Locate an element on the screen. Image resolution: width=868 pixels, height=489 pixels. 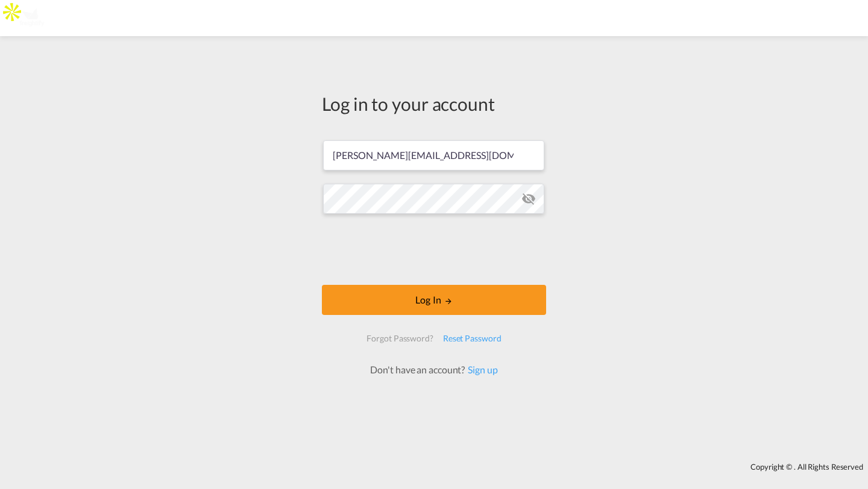
div: Reset Password is located at coordinates (471, 338).